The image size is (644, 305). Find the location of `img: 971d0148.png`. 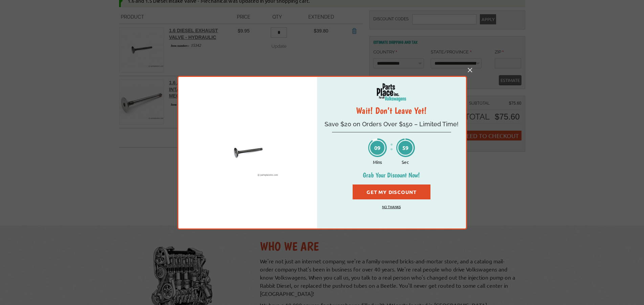

img: 971d0148.png is located at coordinates (470, 70).